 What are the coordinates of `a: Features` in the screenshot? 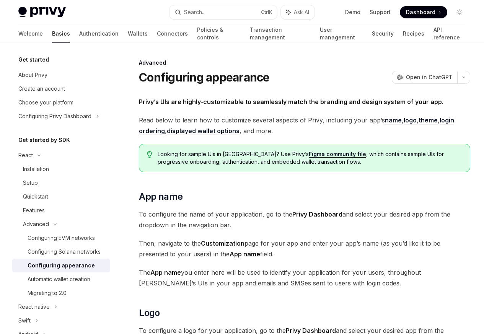 It's located at (61, 210).